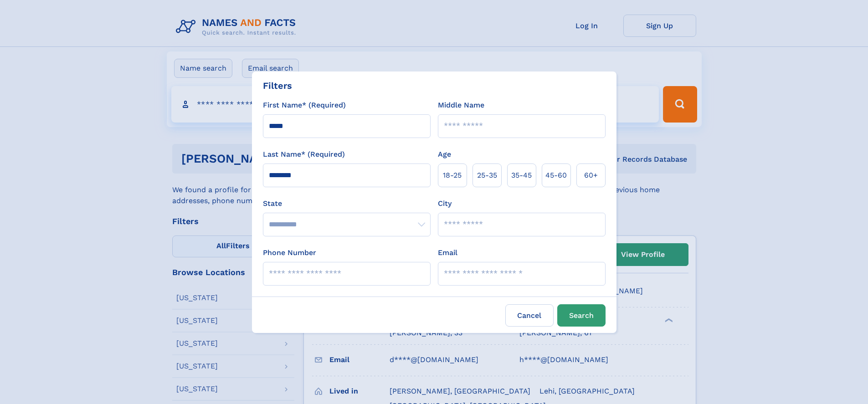  I want to click on span: 35‑45, so click(522, 175).